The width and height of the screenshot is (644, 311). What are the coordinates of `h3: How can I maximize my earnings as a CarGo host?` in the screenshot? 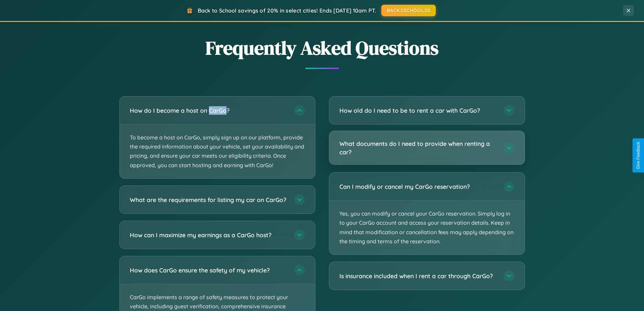 It's located at (209, 234).